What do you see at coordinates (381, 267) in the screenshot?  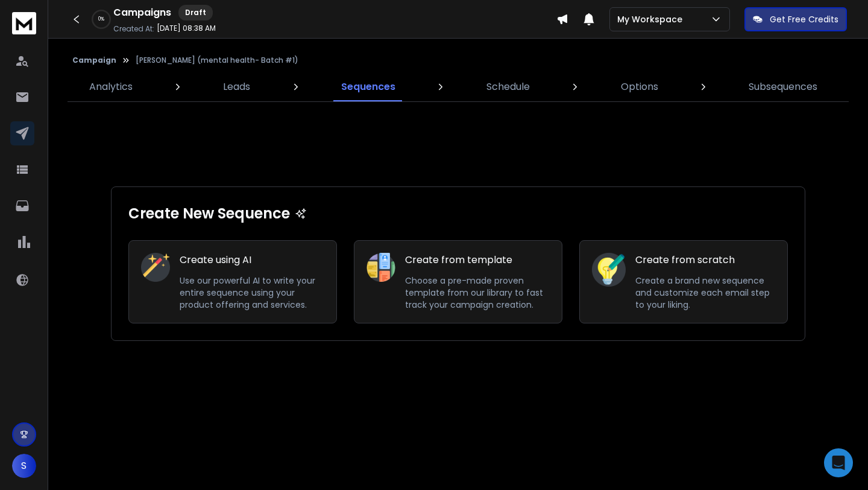 I see `img: Create from template` at bounding box center [381, 267].